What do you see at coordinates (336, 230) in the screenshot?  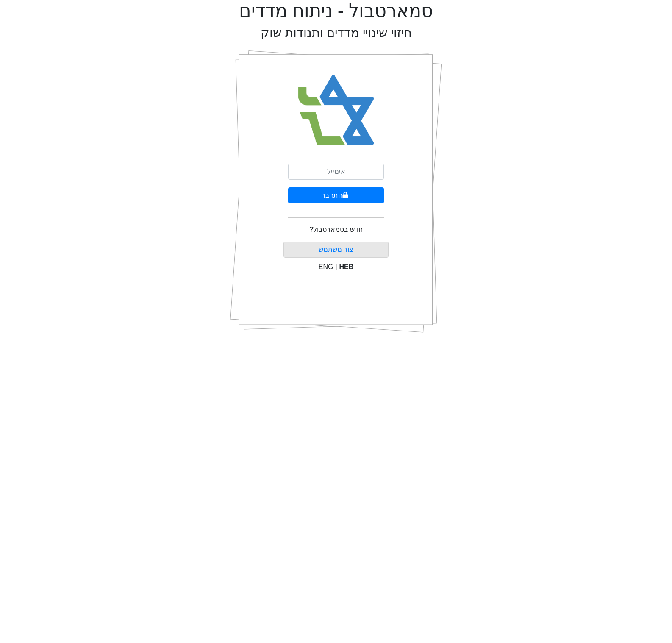 I see `p: חדש בסמארטבול?` at bounding box center [336, 230].